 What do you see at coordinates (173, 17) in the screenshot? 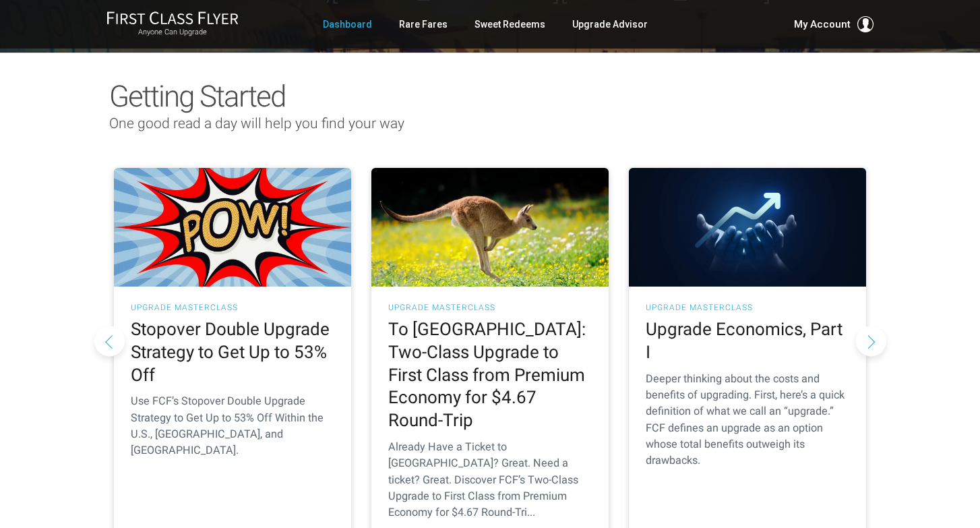
I see `img: First Class Flyer` at bounding box center [173, 17].